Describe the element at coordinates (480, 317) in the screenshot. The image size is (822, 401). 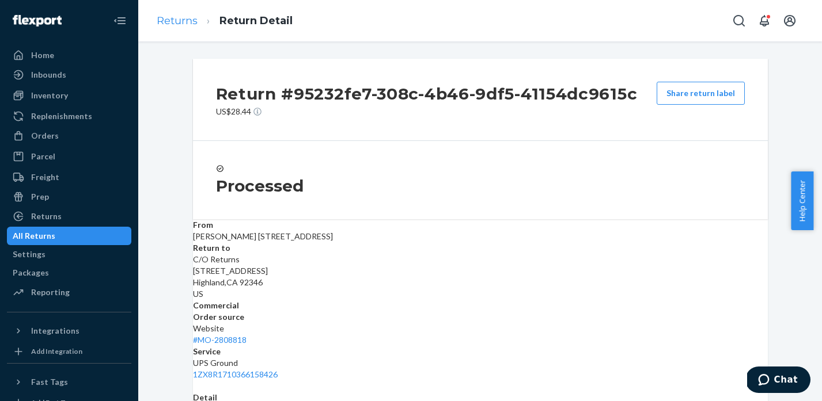
I see `dt: Order source` at that location.